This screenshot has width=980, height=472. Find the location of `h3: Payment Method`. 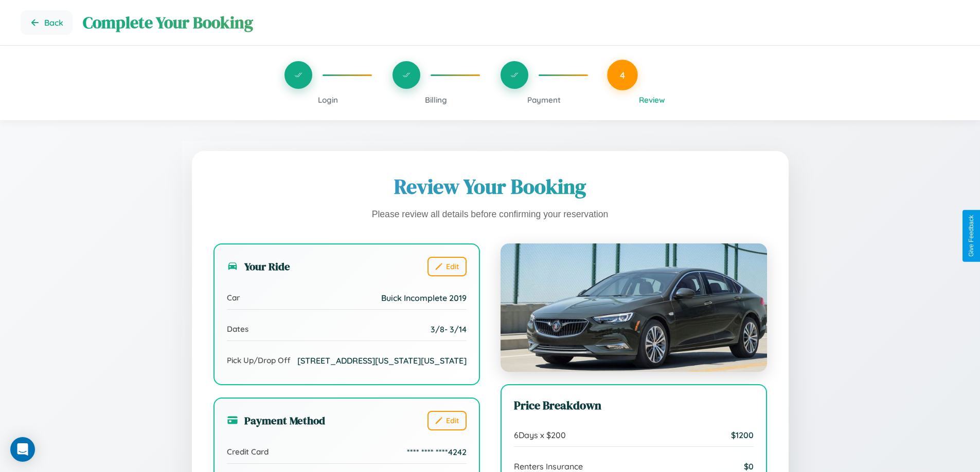

h3: Payment Method is located at coordinates (276, 420).